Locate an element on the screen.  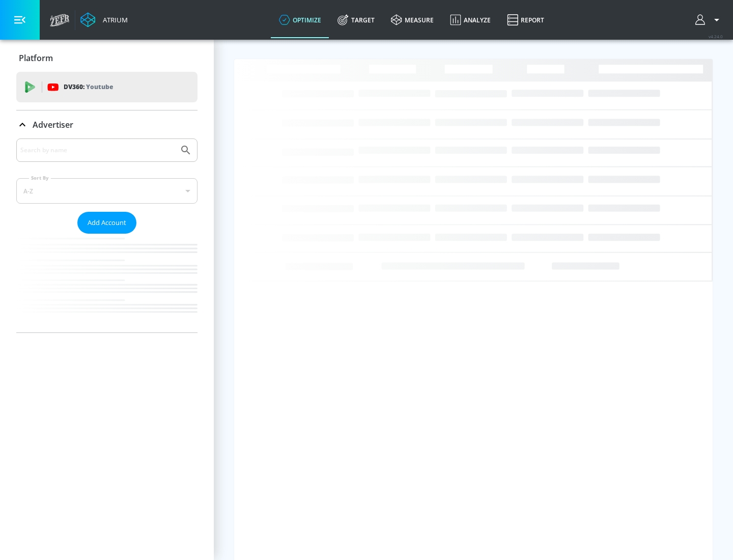
div: Platform is located at coordinates (107, 58).